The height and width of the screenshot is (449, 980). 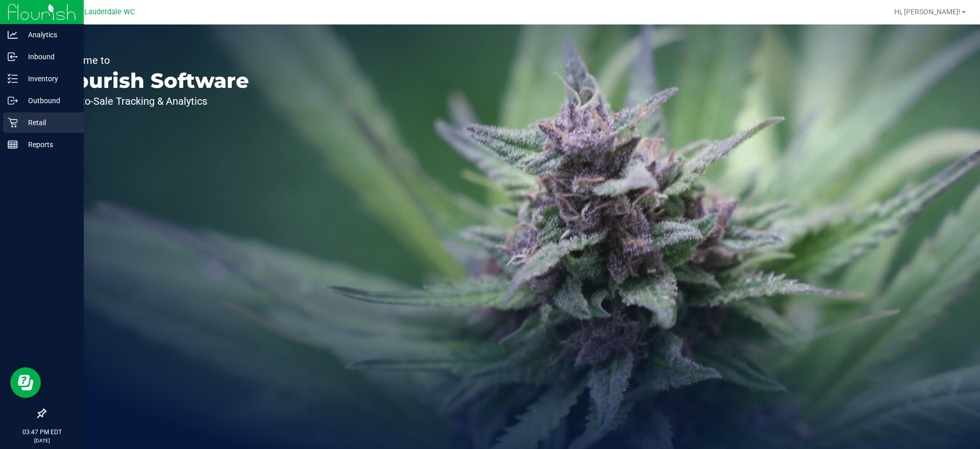 I want to click on inline-svg: Inventory, so click(x=13, y=78).